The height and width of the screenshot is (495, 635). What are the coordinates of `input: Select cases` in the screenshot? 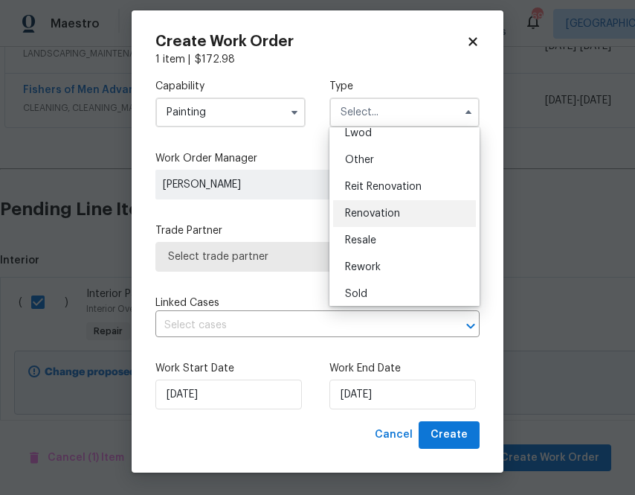 It's located at (297, 325).